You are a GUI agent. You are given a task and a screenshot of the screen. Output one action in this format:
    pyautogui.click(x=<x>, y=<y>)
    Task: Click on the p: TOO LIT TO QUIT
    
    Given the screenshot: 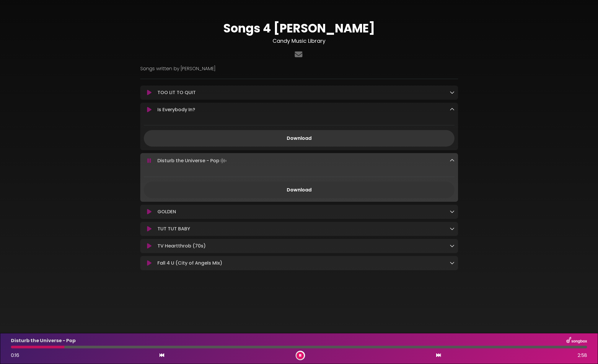 What is the action you would take?
    pyautogui.click(x=177, y=93)
    